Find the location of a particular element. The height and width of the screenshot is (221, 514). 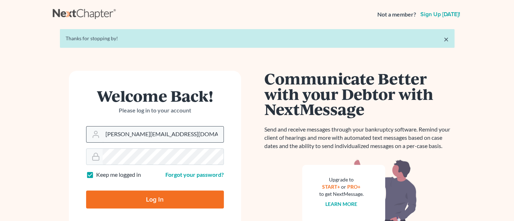

h1: Welcome Back! is located at coordinates (155, 95).